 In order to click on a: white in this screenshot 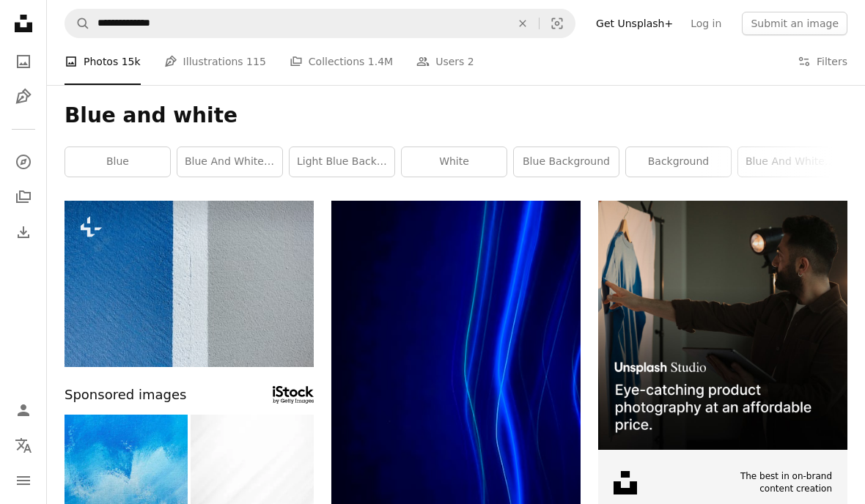, I will do `click(454, 162)`.